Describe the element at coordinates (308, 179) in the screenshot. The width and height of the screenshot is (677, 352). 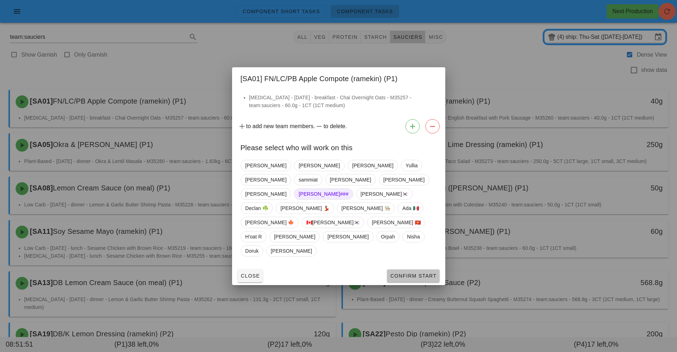
I see `span: sammiat` at that location.